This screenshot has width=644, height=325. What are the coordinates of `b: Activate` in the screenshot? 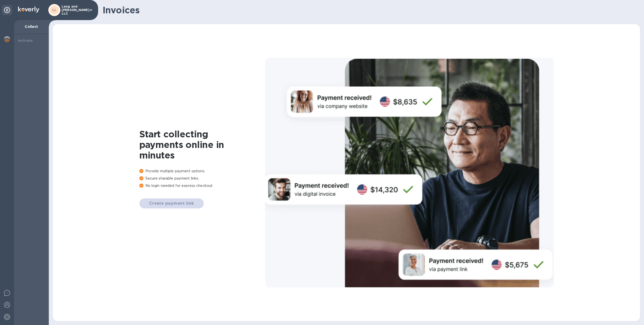 It's located at (25, 41).